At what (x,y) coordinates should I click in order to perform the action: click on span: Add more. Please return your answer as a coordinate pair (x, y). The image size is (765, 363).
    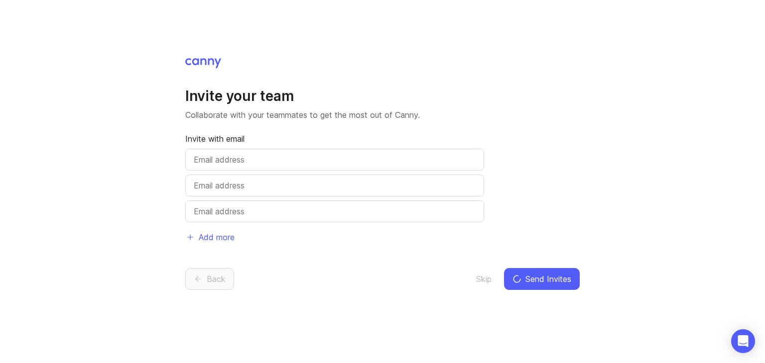
    Looking at the image, I should click on (217, 237).